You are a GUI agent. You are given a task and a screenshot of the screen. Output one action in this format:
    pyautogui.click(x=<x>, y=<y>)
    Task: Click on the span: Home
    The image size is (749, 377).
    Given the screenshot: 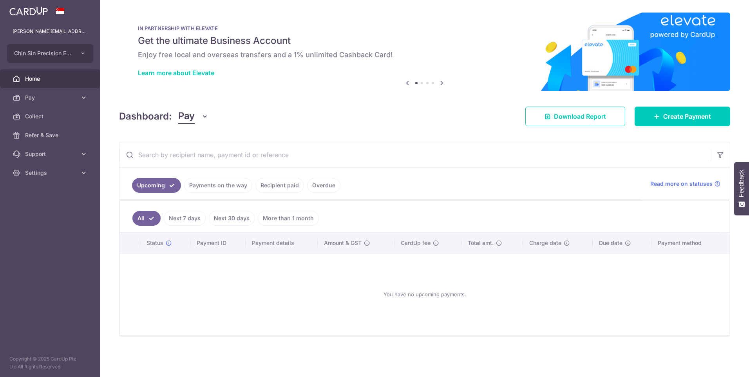 What is the action you would take?
    pyautogui.click(x=51, y=79)
    